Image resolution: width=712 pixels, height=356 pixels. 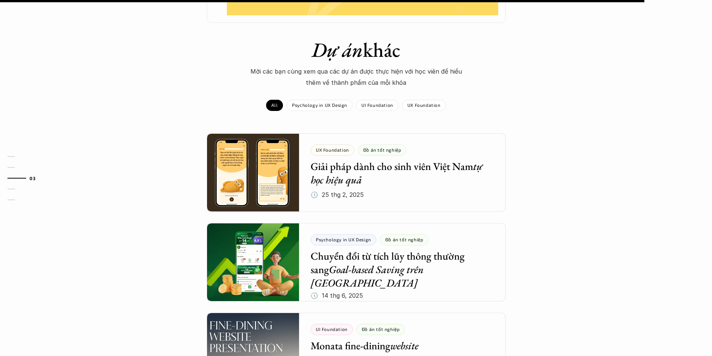 What do you see at coordinates (33, 178) in the screenshot?
I see `strong: 03` at bounding box center [33, 178].